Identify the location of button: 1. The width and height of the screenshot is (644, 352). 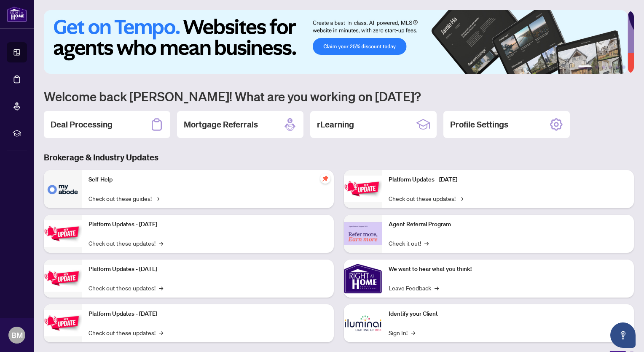
(585, 67).